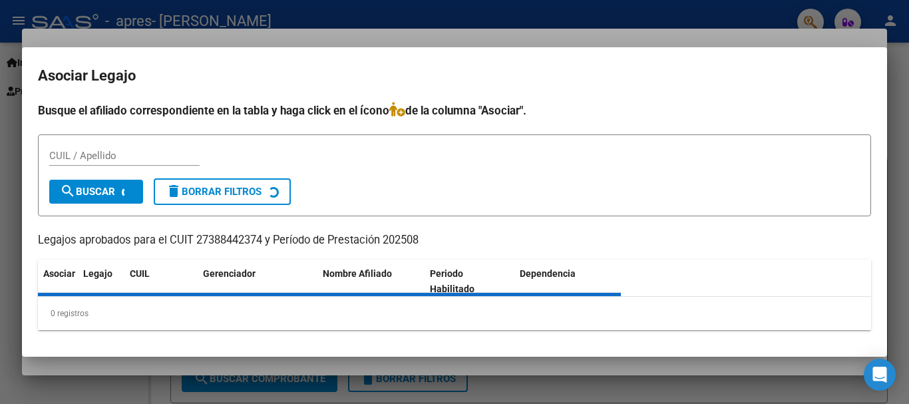 The image size is (909, 404). Describe the element at coordinates (229, 273) in the screenshot. I see `span: Gerenciador` at that location.